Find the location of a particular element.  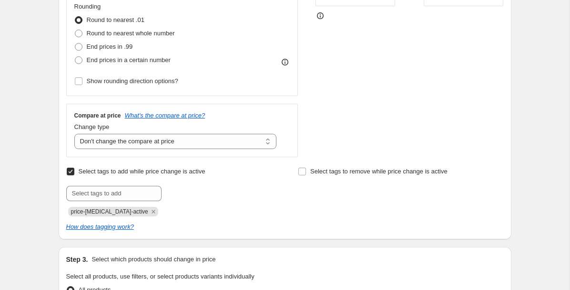

button: What's the compare at price? is located at coordinates (165, 115).